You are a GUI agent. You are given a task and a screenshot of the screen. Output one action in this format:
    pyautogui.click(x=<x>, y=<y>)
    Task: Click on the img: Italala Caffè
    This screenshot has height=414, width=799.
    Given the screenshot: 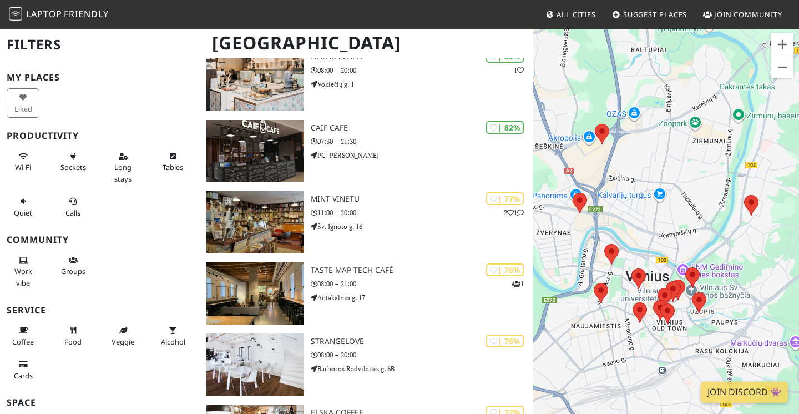 What is the action you would take?
    pyautogui.click(x=255, y=80)
    